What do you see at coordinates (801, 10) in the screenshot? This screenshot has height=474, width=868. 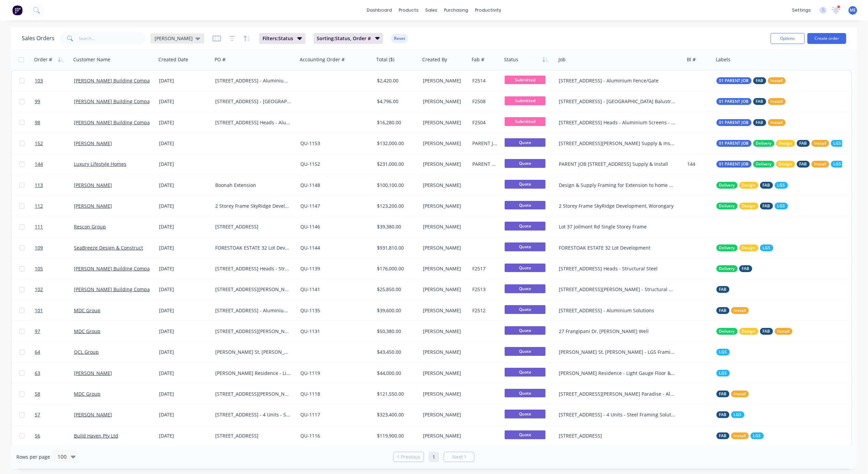 I see `div: settings` at bounding box center [801, 10].